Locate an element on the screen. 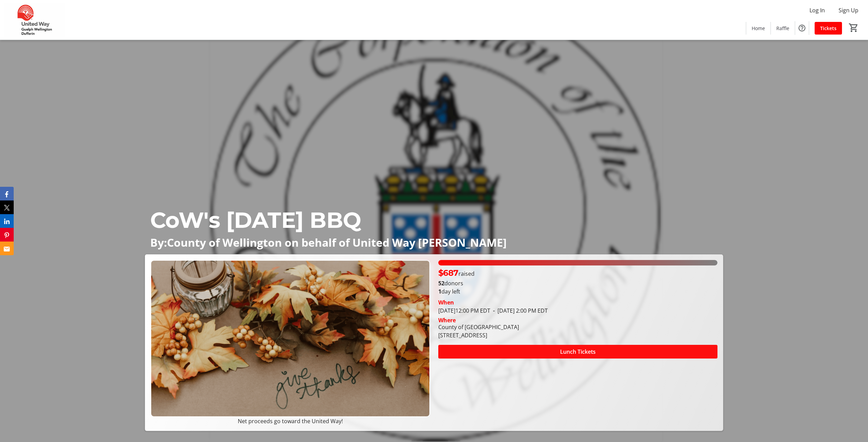 This screenshot has height=442, width=868. div: Where is located at coordinates (447, 320).